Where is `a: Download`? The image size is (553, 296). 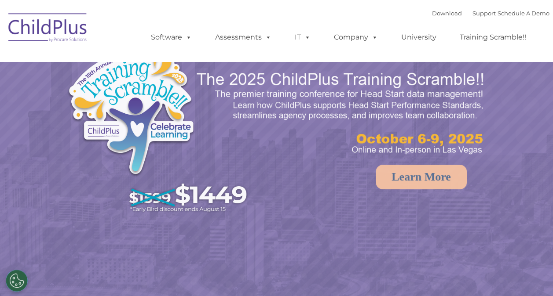 a: Download is located at coordinates (447, 13).